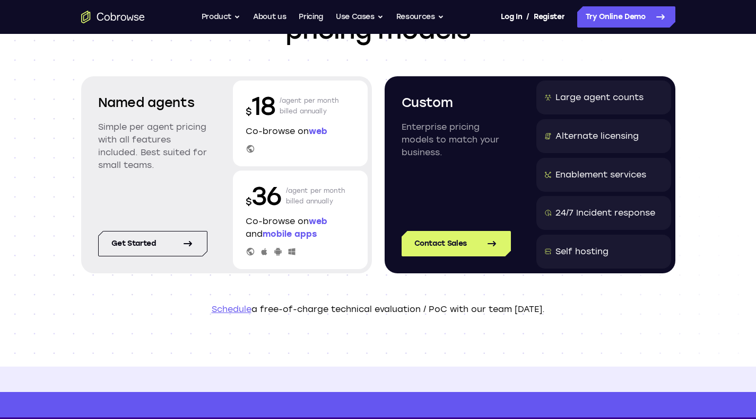  What do you see at coordinates (360, 17) in the screenshot?
I see `button: Use Cases` at bounding box center [360, 17].